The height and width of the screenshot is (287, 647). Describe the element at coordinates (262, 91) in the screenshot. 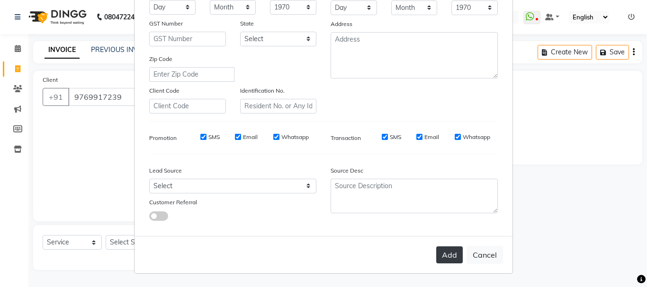

I see `label: Identification No.` at that location.